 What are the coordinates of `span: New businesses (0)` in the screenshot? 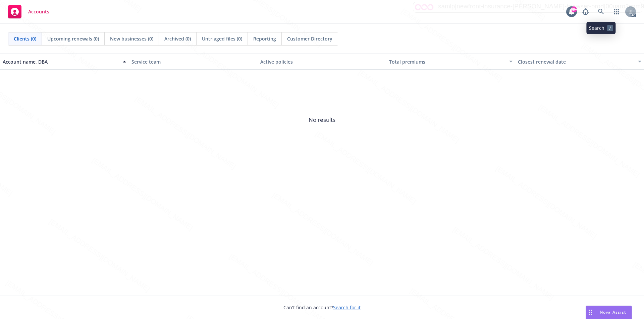 It's located at (131, 39).